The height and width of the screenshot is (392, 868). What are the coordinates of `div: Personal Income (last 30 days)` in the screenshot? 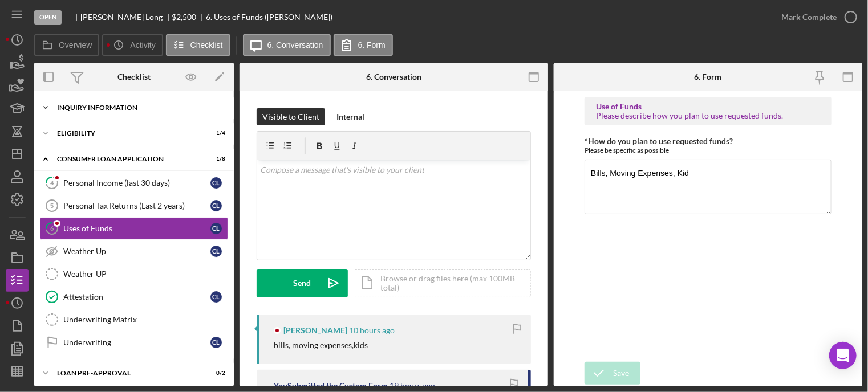 It's located at (137, 183).